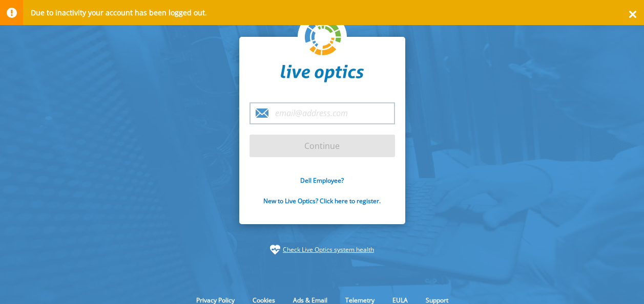 The height and width of the screenshot is (304, 644). What do you see at coordinates (275, 250) in the screenshot?
I see `img: status-check-icon.svg` at bounding box center [275, 250].